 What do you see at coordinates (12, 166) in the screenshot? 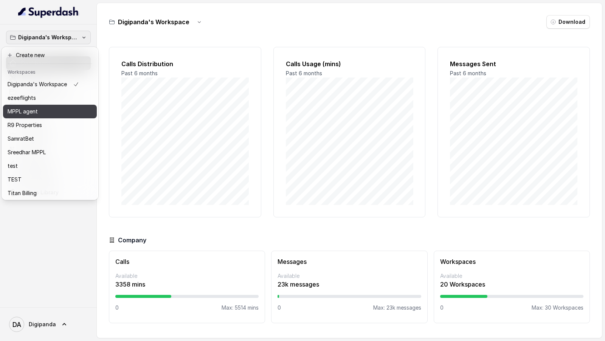
I see `p: test` at bounding box center [12, 166].